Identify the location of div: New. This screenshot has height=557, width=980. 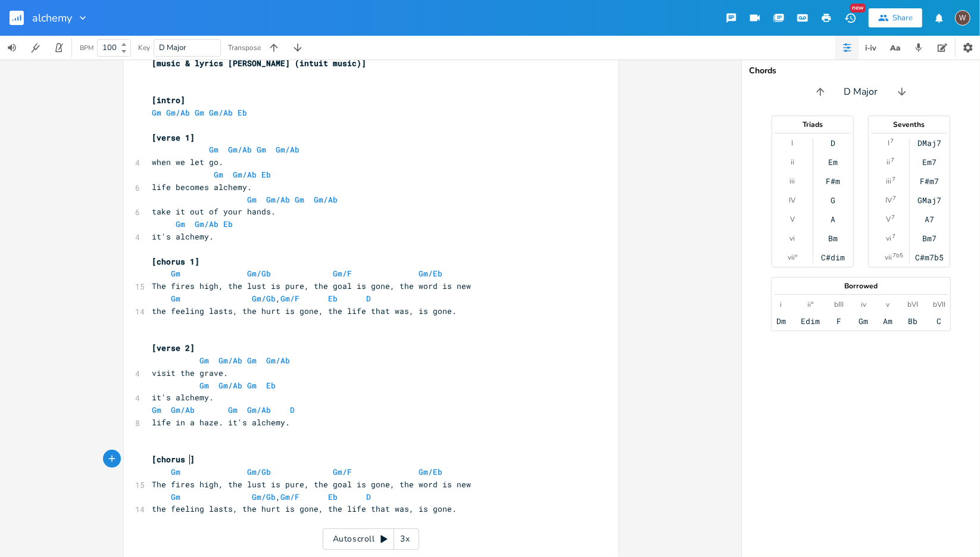
(858, 8).